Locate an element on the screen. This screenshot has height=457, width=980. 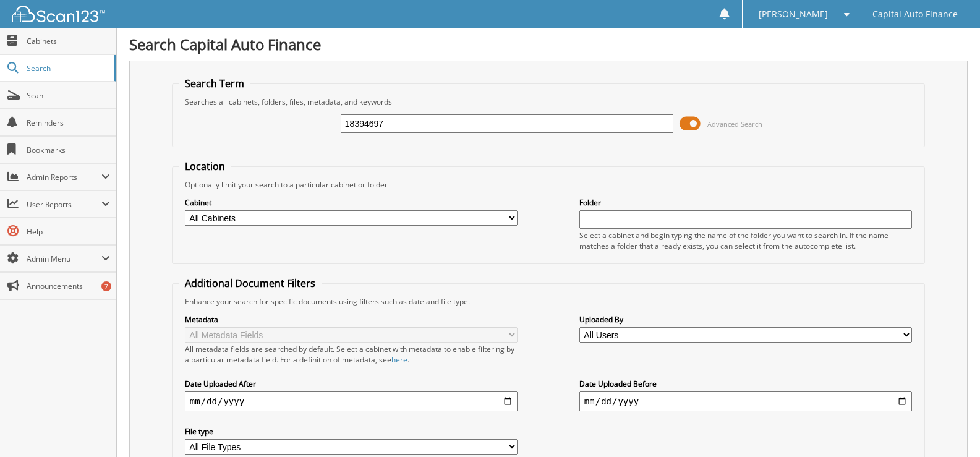
label: Folder is located at coordinates (745, 203).